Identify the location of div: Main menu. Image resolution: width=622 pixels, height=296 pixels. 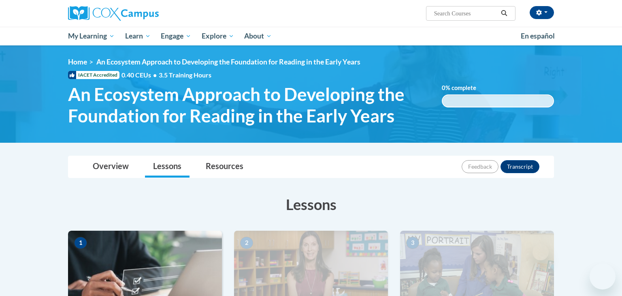
(311, 36).